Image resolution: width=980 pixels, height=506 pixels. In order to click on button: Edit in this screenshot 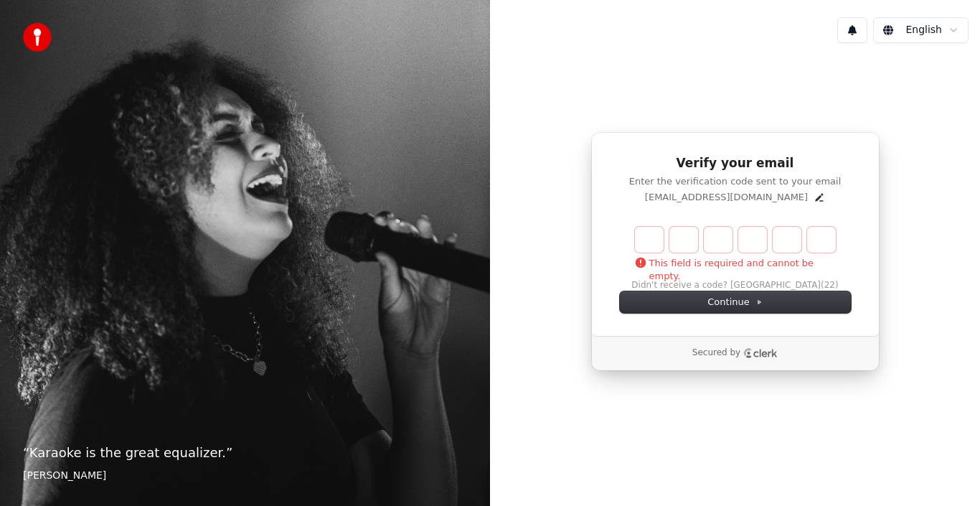, I will do `click(820, 198)`.